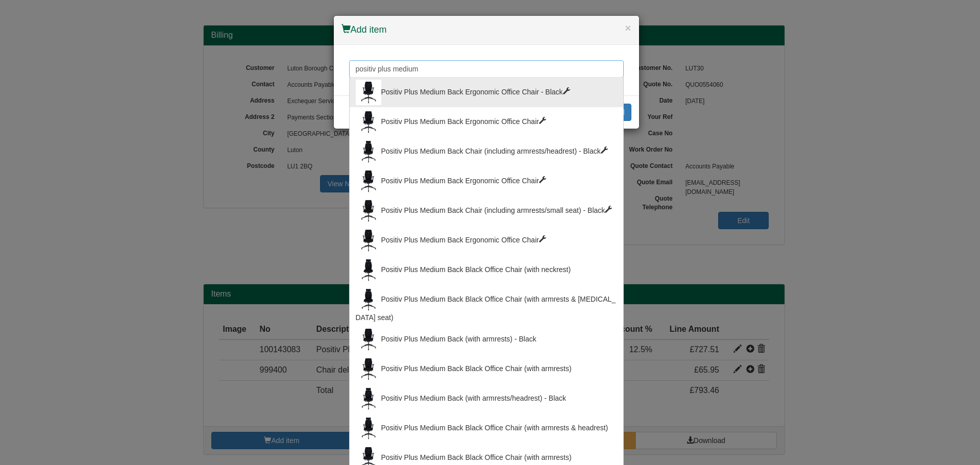  What do you see at coordinates (486, 69) in the screenshot?
I see `input: Search for a product` at bounding box center [486, 69].